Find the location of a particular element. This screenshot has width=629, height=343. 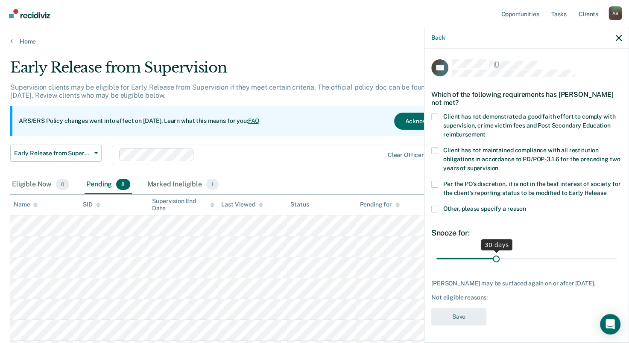

span: Client has not demonstrated a good faith effort to comply with supervision, crime victim fees and... is located at coordinates (529, 125).